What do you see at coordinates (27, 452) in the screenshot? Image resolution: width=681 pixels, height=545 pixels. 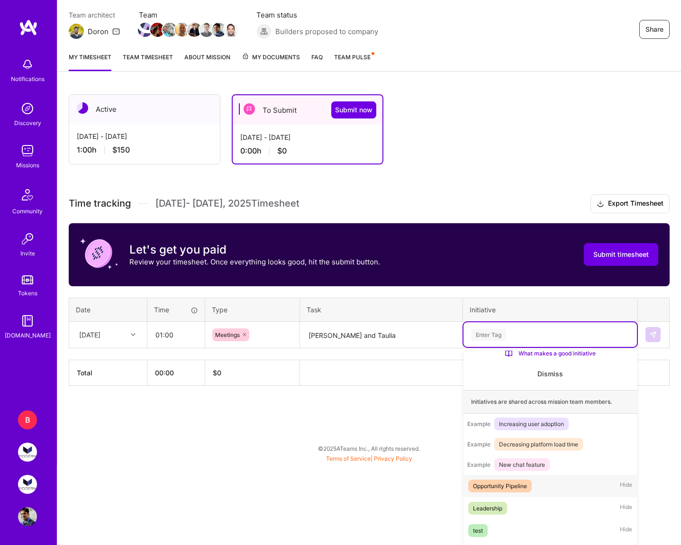 I see `a: Modern Exec: Team for Platform & AI Development` at bounding box center [27, 452].